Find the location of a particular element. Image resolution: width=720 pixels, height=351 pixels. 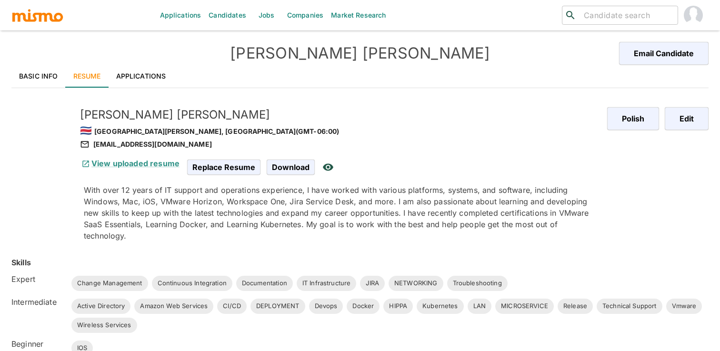

h6: Intermediate is located at coordinates (38, 302).